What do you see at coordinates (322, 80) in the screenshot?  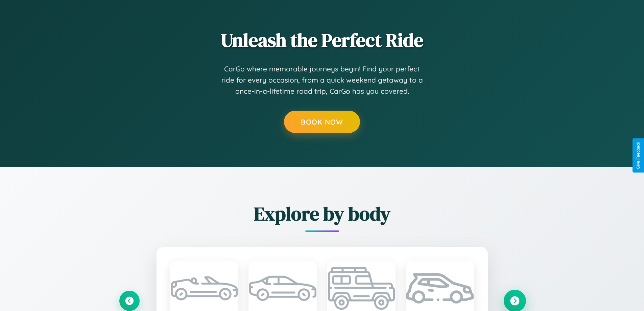 I see `p: CarGo where memorable journeys begin! Find your perfect ride for every occasion, from a quick wee...` at bounding box center [322, 80].